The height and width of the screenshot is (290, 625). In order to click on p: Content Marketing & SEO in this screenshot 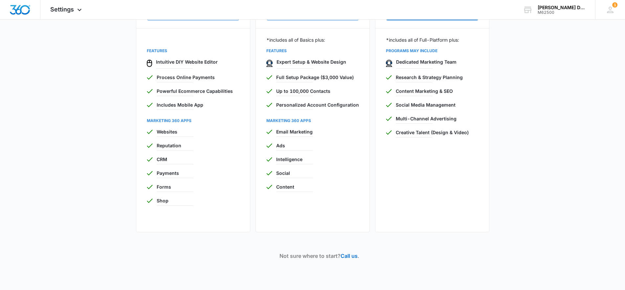, I will do `click(437, 91)`.